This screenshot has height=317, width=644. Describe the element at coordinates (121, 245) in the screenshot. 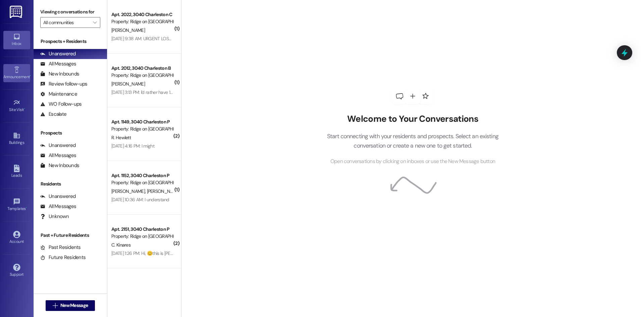

I see `span: C. Kinares` at that location.